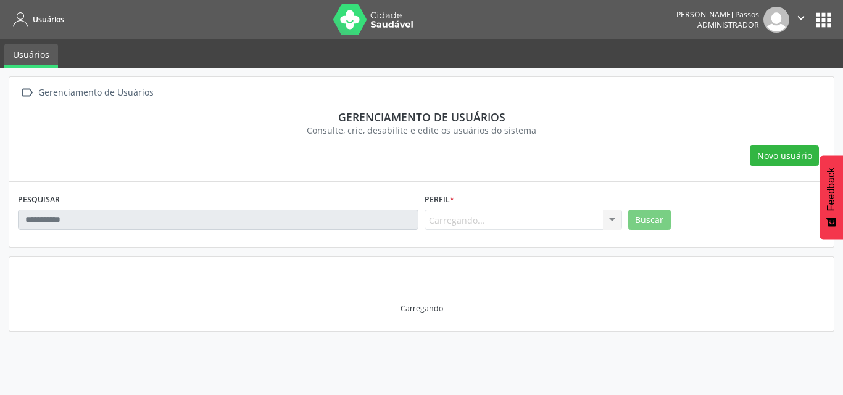 Image resolution: width=843 pixels, height=395 pixels. I want to click on span: Usuários, so click(48, 19).